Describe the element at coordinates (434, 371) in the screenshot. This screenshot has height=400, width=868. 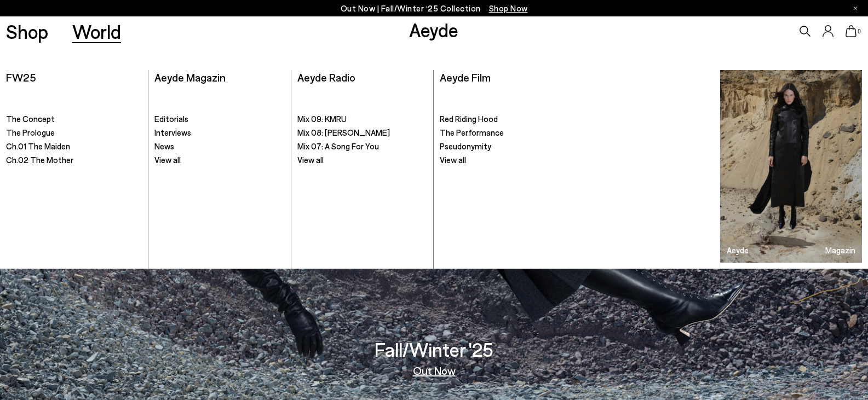
I see `a: Out Now` at that location.